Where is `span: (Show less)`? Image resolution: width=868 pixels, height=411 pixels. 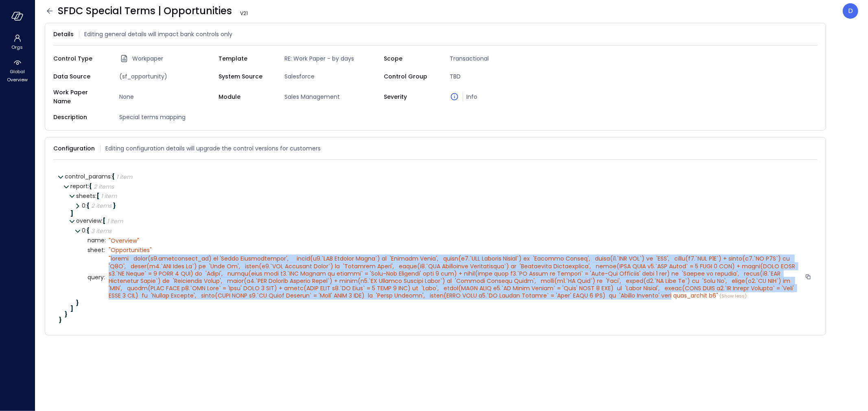 span: (Show less) is located at coordinates (733, 296).